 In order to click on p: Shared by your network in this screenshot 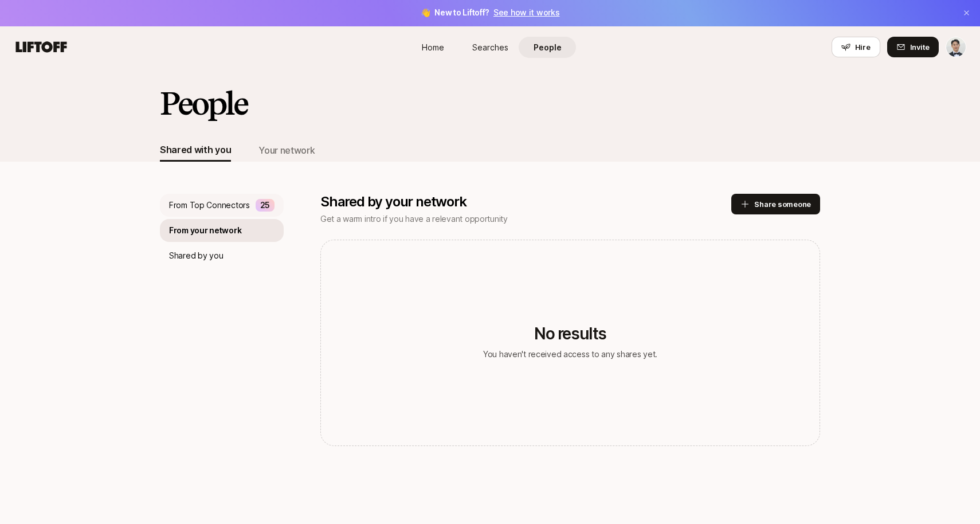, I will do `click(526, 202)`.